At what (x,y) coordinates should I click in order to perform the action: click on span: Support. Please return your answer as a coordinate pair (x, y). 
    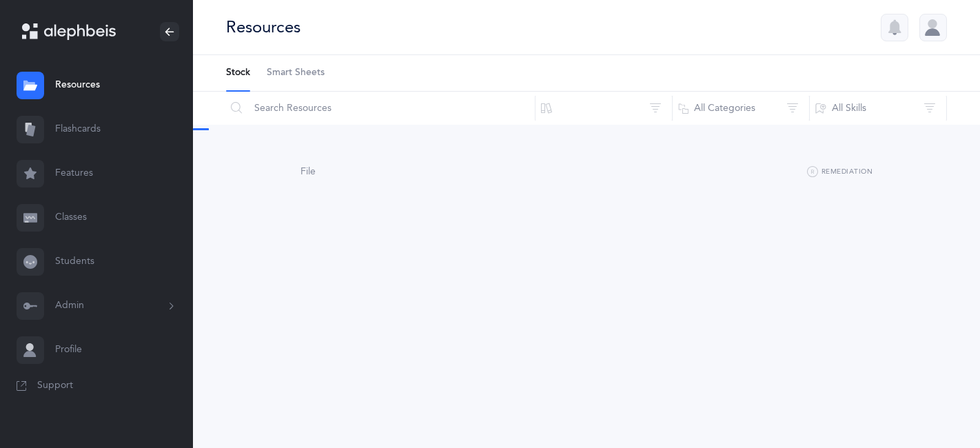
    Looking at the image, I should click on (55, 386).